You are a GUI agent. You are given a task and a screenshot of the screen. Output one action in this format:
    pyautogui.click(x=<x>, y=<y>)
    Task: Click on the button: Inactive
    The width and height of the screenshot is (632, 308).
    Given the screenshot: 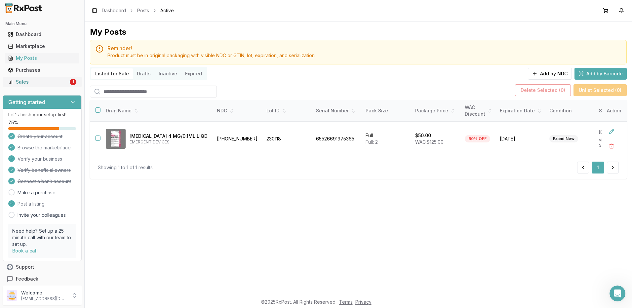 What is the action you would take?
    pyautogui.click(x=168, y=74)
    